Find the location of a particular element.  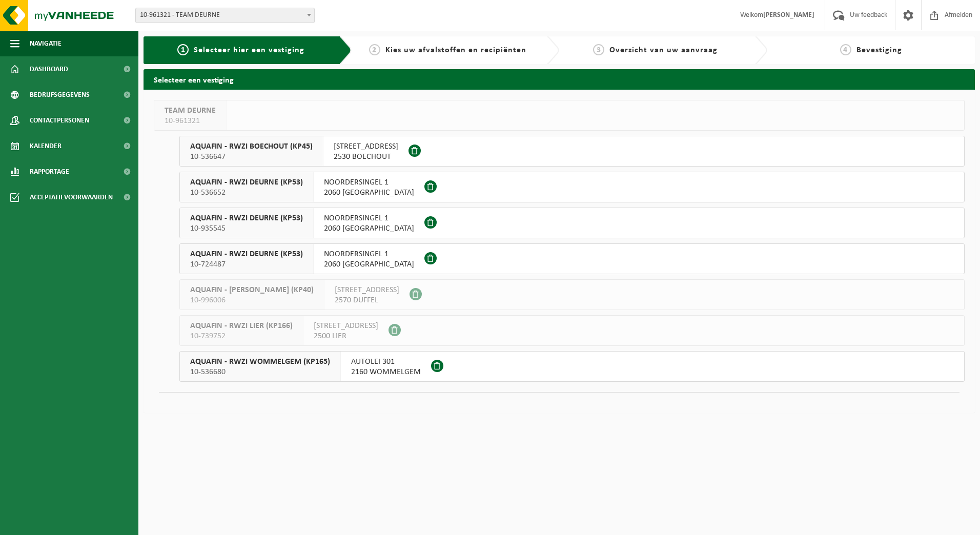

span: Bedrijfsgegevens is located at coordinates (59, 95).